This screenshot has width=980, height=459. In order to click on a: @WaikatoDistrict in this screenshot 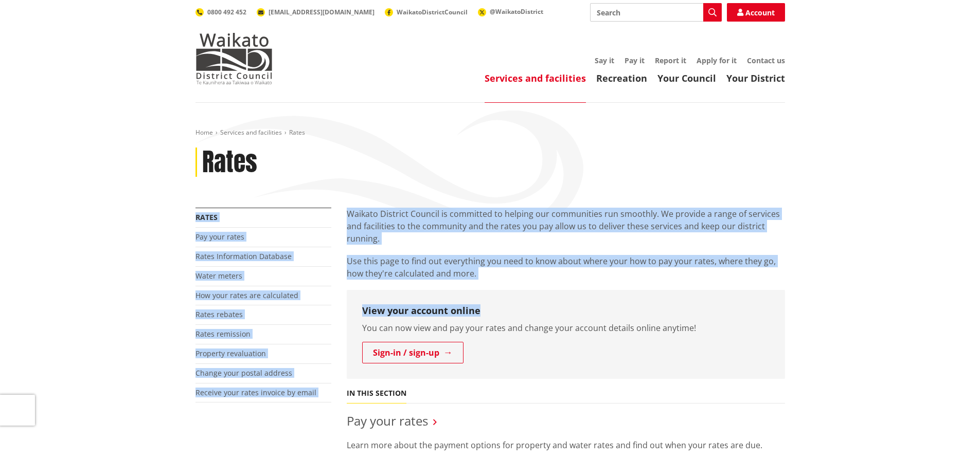, I will do `click(510, 11)`.